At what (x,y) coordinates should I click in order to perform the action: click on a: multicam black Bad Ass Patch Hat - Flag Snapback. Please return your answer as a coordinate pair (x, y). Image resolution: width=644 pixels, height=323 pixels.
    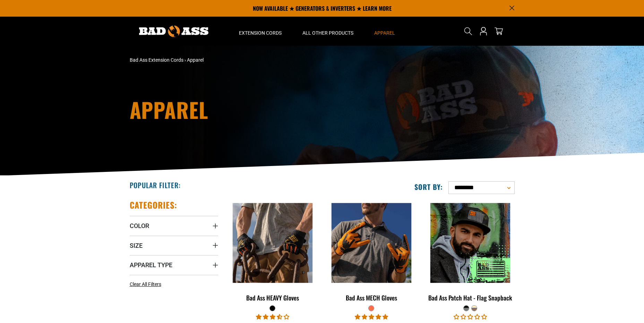
    Looking at the image, I should click on (470, 252).